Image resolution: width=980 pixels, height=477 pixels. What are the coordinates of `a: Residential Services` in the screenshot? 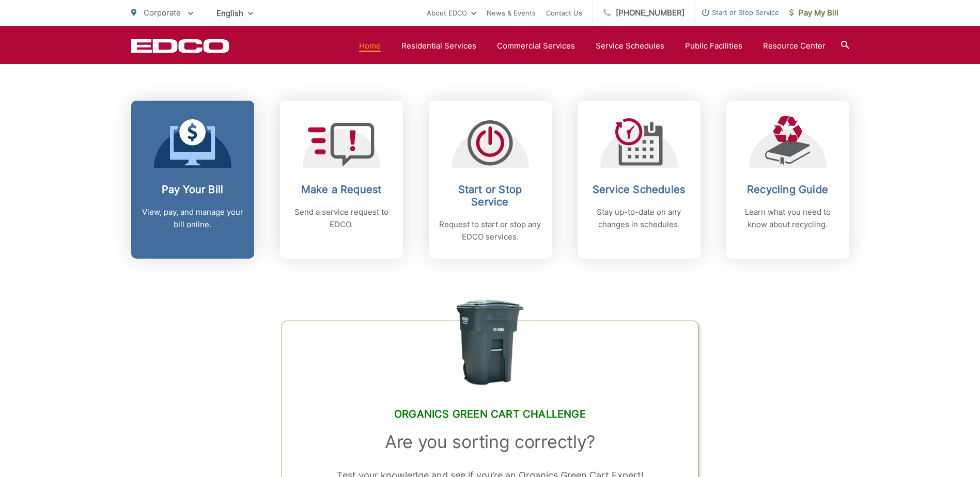 It's located at (439, 46).